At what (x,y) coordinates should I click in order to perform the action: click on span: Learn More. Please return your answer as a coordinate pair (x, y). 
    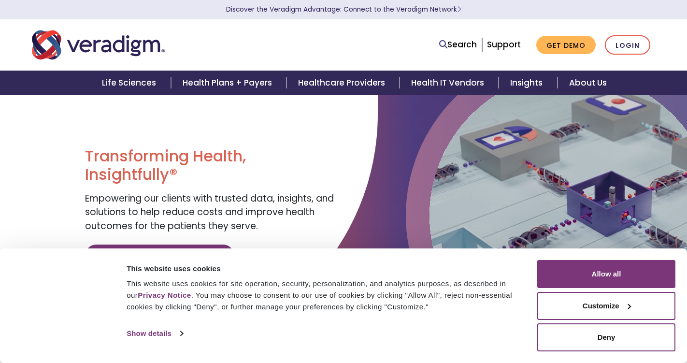
    Looking at the image, I should click on (459, 9).